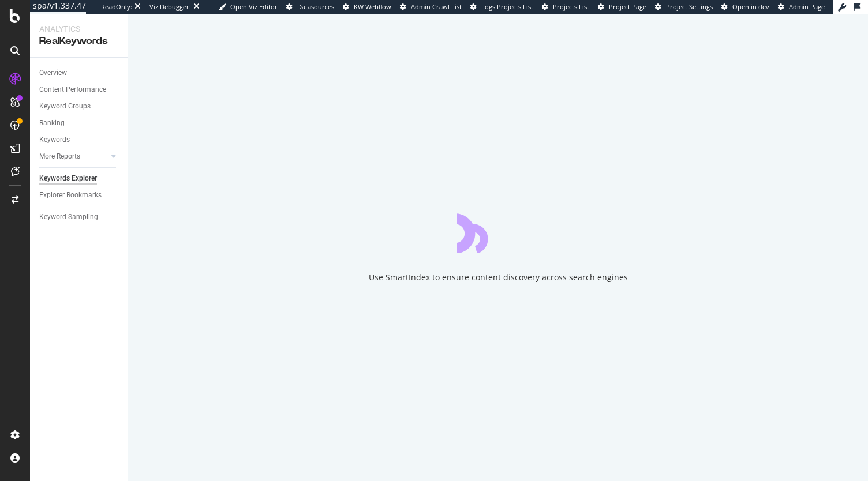  Describe the element at coordinates (52, 123) in the screenshot. I see `div: Ranking` at that location.